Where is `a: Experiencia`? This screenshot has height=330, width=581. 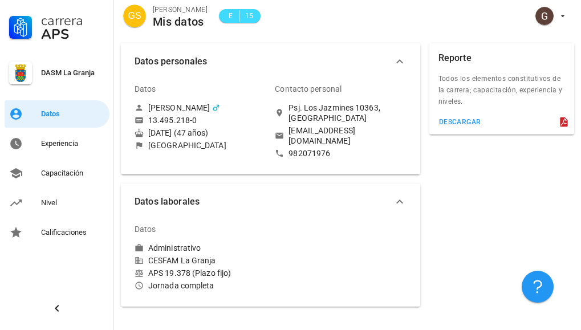
a: Experiencia is located at coordinates (57, 144).